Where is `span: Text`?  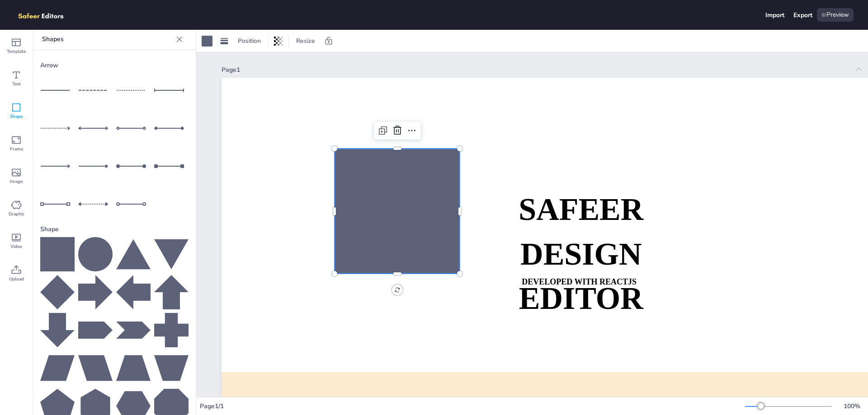 span: Text is located at coordinates (16, 84).